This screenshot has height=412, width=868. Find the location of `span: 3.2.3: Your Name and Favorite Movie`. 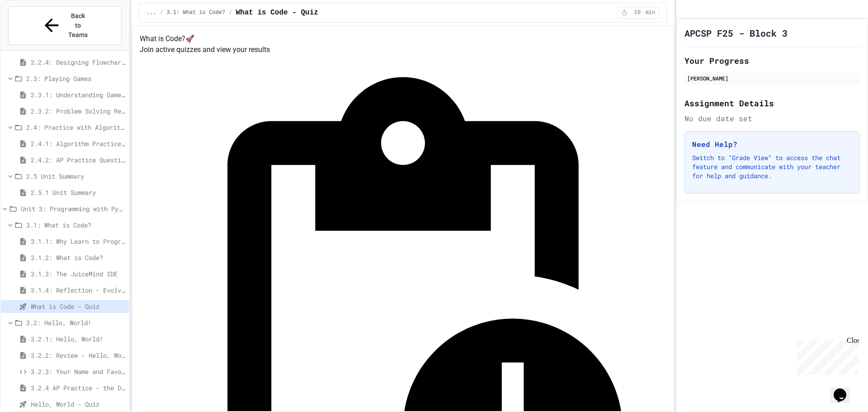

span: 3.2.3: Your Name and Favorite Movie is located at coordinates (78, 371).